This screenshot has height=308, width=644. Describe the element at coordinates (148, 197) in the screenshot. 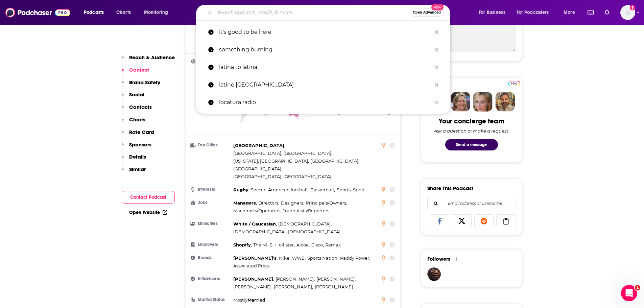

I see `button: Contact Podcast` at that location.